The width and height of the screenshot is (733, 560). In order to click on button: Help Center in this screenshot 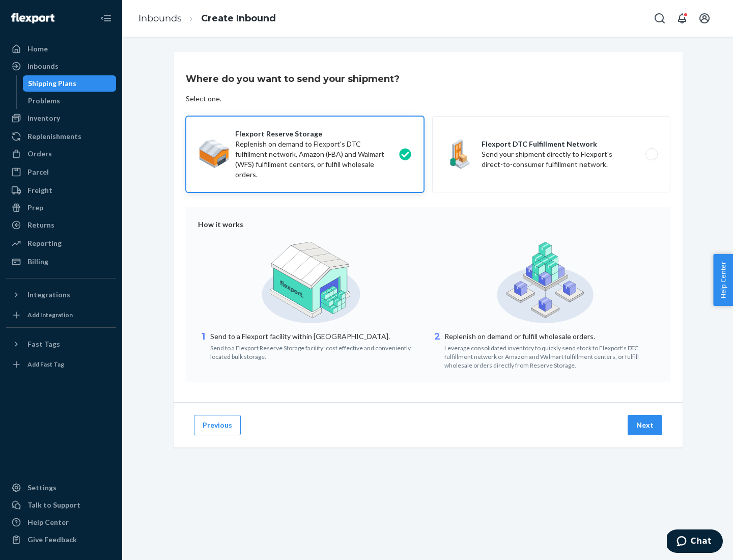, I will do `click(723, 280)`.